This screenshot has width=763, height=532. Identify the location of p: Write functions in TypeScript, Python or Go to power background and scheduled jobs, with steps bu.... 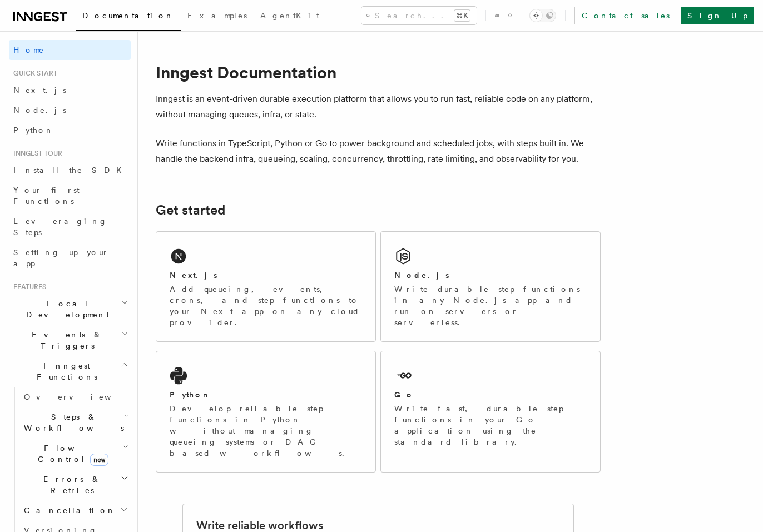
(378, 151).